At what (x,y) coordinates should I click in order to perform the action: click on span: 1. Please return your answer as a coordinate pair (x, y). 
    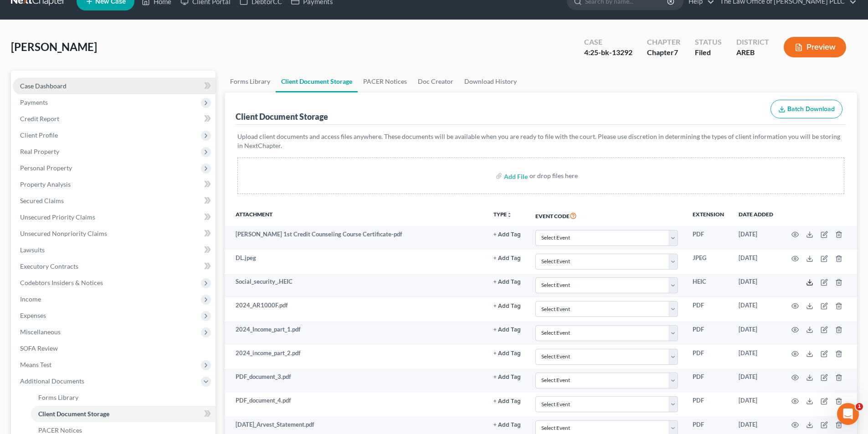
    Looking at the image, I should click on (859, 407).